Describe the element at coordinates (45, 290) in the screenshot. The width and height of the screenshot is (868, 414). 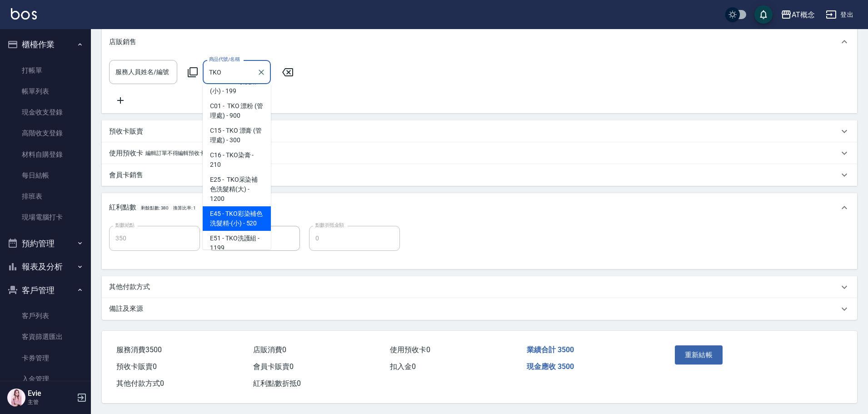
I see `button: 客戶管理` at that location.